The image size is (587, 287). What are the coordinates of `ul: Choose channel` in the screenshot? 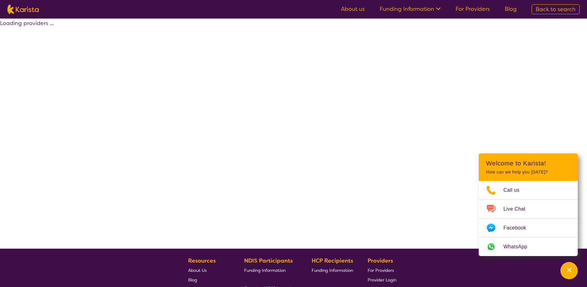 It's located at (528, 218).